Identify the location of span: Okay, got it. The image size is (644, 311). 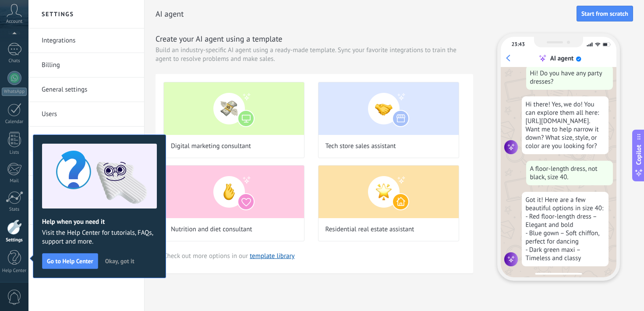
(119, 261).